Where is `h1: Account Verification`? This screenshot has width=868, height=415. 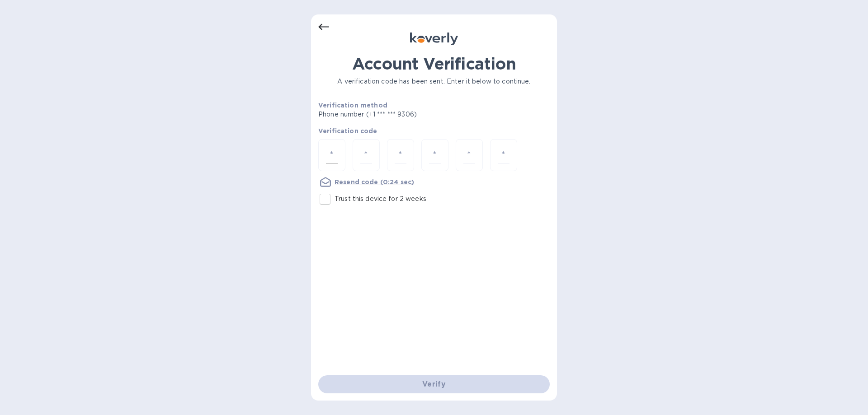
h1: Account Verification is located at coordinates (434, 64).